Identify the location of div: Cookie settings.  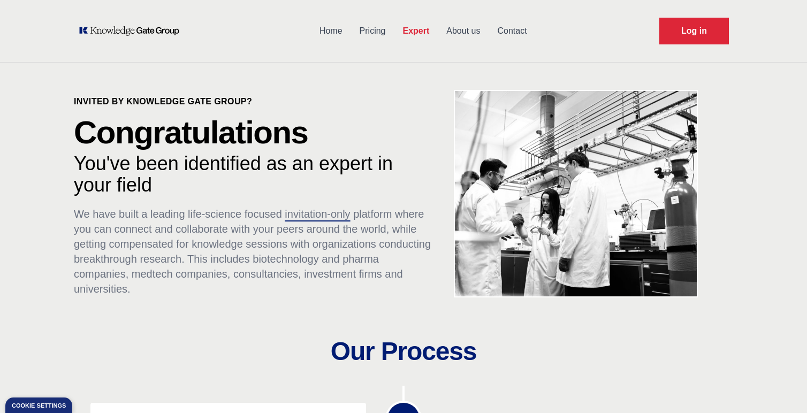
(39, 406).